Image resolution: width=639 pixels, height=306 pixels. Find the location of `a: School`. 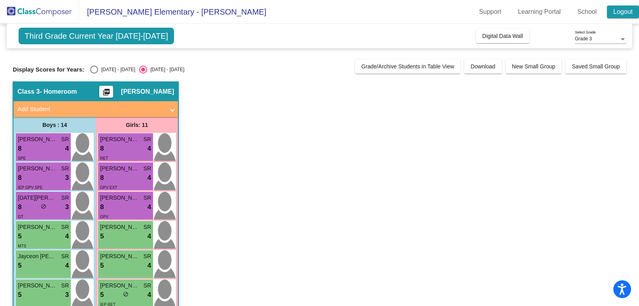

a: School is located at coordinates (587, 12).